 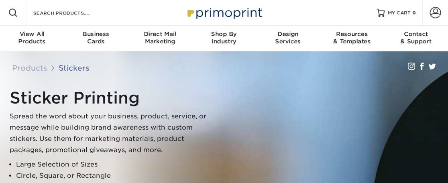 I want to click on p: Spread the word about your business, product, service, or message while building brand awareness ..., so click(x=110, y=133).